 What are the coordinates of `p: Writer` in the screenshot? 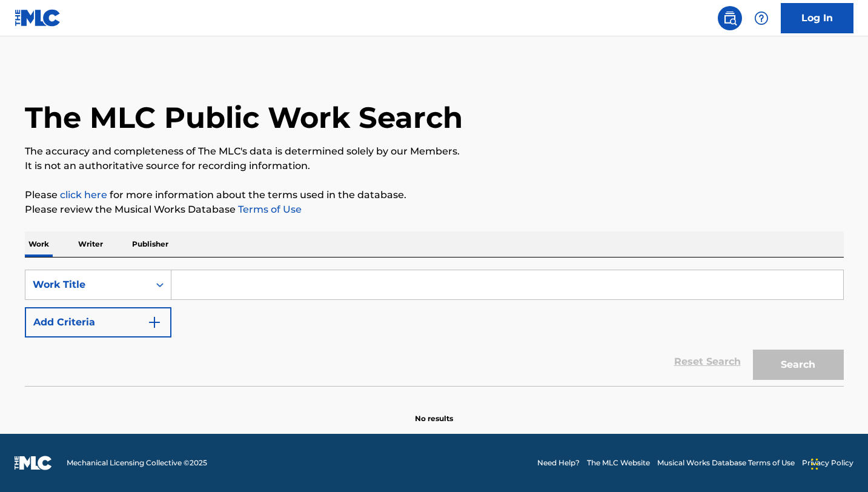 It's located at (91, 244).